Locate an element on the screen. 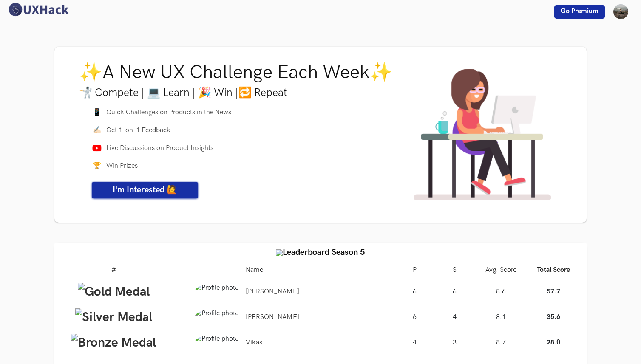  img: UXHack cover is located at coordinates (482, 134).